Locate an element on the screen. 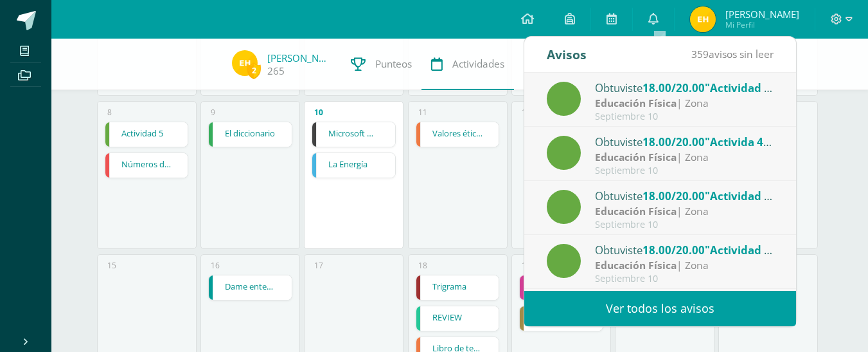 This screenshot has height=352, width=868. div: hoja de trabajo 3 | Tarea is located at coordinates (561, 318).